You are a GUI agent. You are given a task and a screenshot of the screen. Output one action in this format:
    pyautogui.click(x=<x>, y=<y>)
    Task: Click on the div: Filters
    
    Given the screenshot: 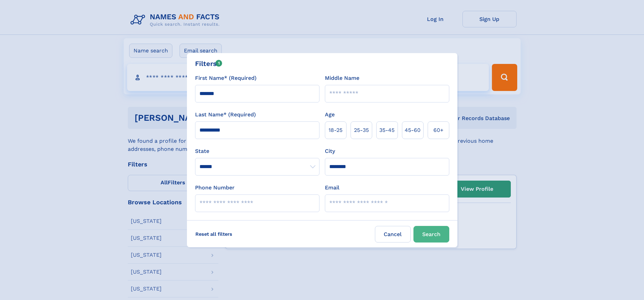 What is the action you would take?
    pyautogui.click(x=209, y=63)
    